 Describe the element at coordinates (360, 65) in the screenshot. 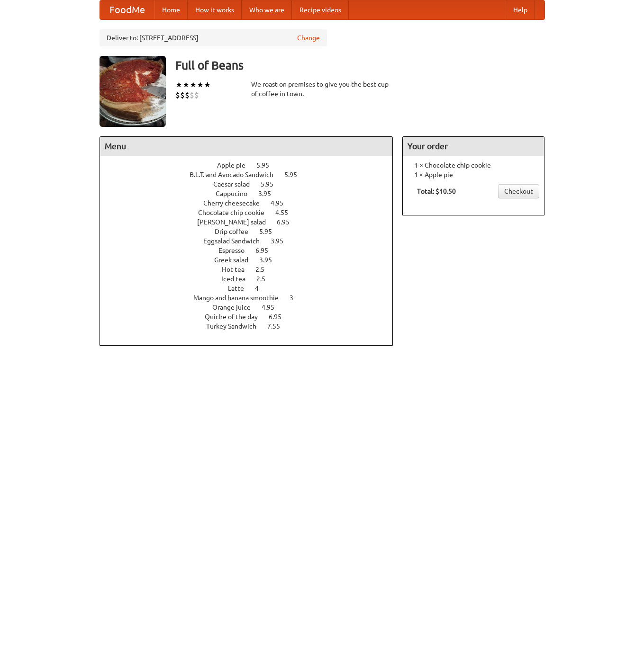

I see `h3: Full of Beans` at that location.